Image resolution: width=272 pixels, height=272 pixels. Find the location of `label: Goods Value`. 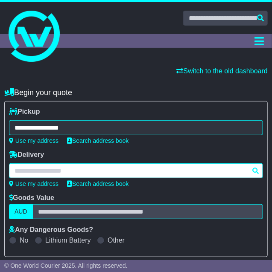

label: Goods Value is located at coordinates (32, 198).